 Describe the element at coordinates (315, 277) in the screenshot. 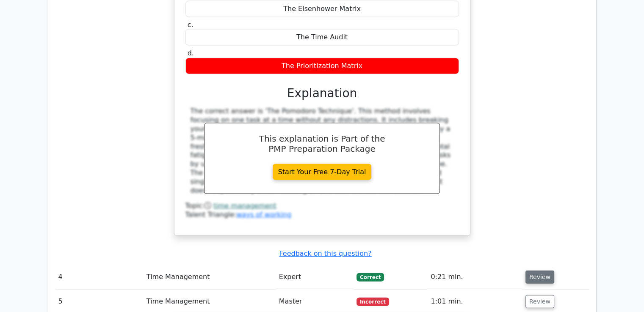

I see `td: Expert` at that location.